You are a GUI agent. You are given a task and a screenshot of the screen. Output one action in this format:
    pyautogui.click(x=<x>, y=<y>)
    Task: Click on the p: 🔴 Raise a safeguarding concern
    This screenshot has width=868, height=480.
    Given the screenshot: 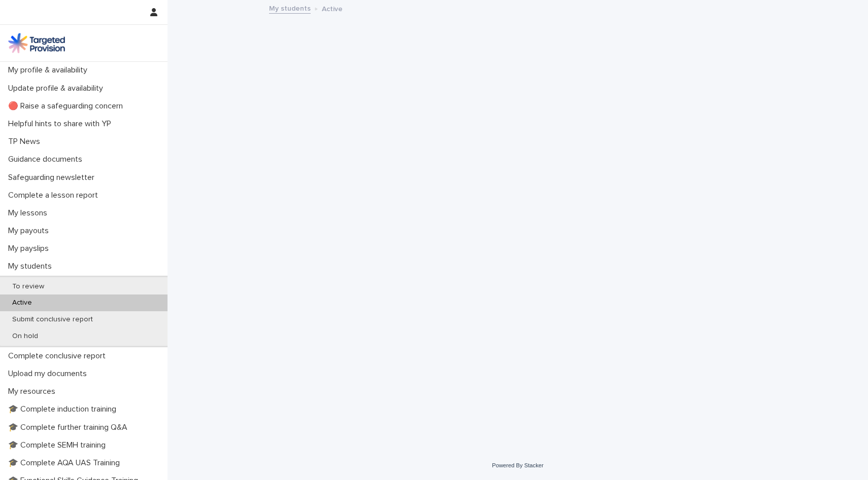 What is the action you would take?
    pyautogui.click(x=67, y=106)
    